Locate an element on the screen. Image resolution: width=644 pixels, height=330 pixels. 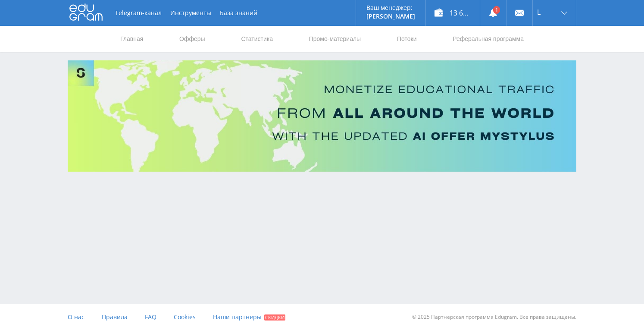
span: Правила is located at coordinates (115, 317).